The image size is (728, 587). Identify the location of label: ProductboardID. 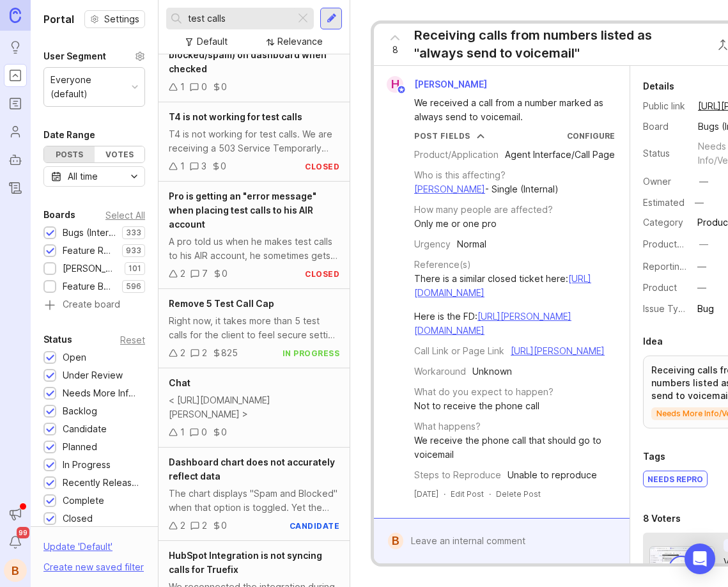
(677, 244).